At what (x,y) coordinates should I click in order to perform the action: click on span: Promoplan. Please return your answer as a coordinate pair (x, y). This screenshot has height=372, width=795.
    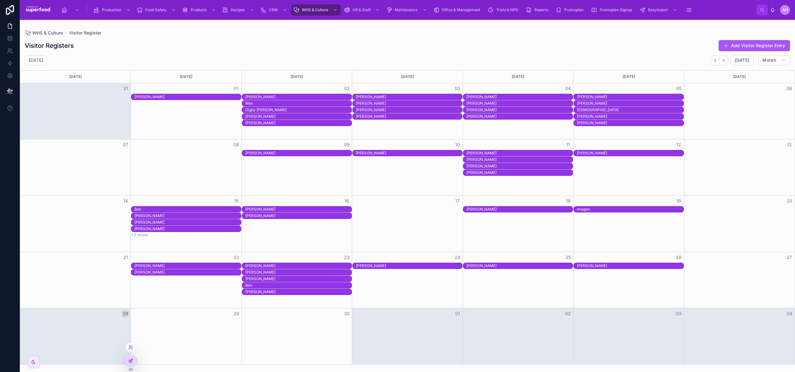
    Looking at the image, I should click on (574, 10).